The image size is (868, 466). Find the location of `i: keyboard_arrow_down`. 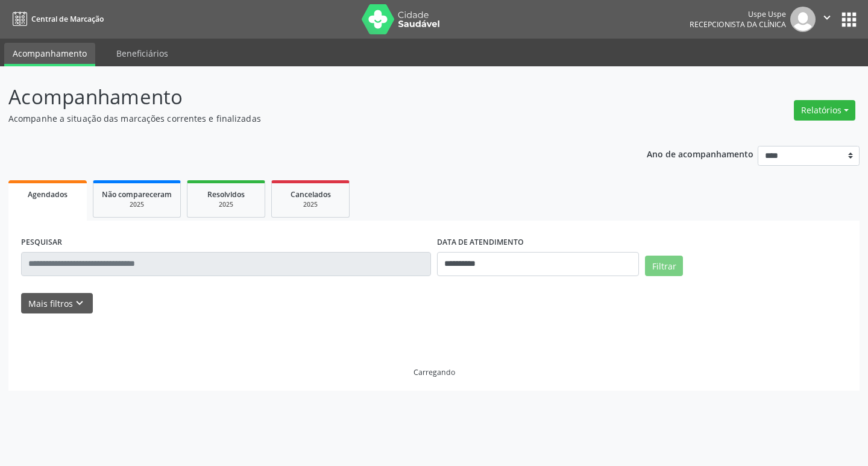

i: keyboard_arrow_down is located at coordinates (80, 303).